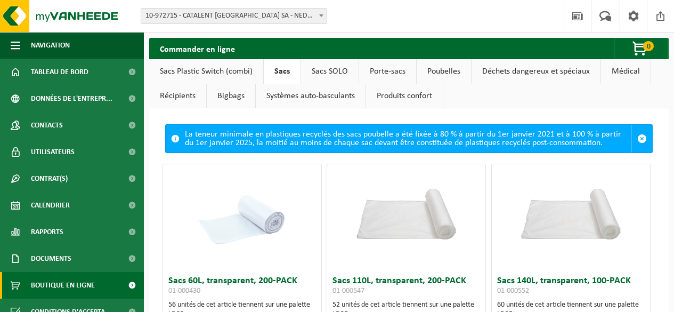  What do you see at coordinates (649, 46) in the screenshot?
I see `span: 0` at bounding box center [649, 46].